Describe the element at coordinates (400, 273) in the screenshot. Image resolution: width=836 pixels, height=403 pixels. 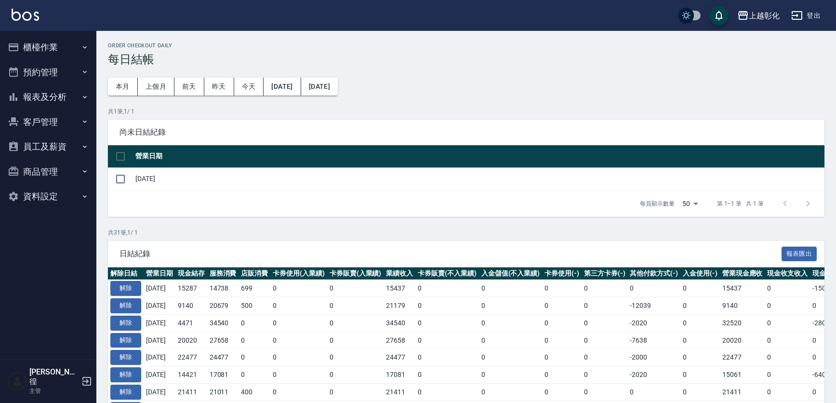
I see `th: 業績收入` at that location.